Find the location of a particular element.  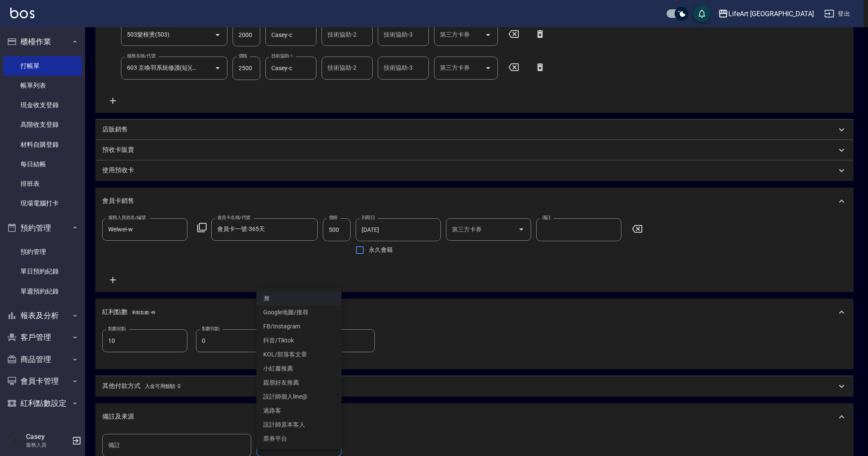

li: 親朋好友推薦 is located at coordinates (299, 383).